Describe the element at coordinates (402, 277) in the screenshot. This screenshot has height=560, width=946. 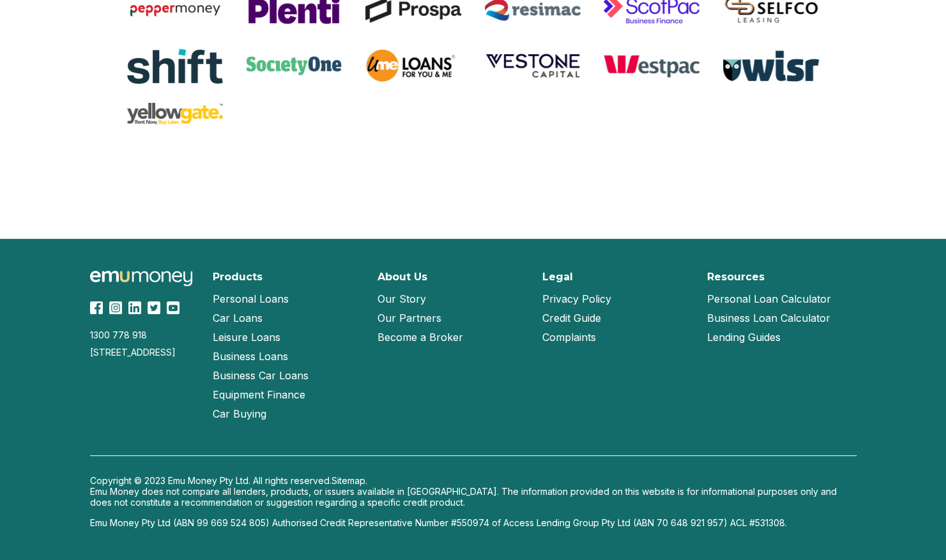
I see `h2: About Us` at that location.